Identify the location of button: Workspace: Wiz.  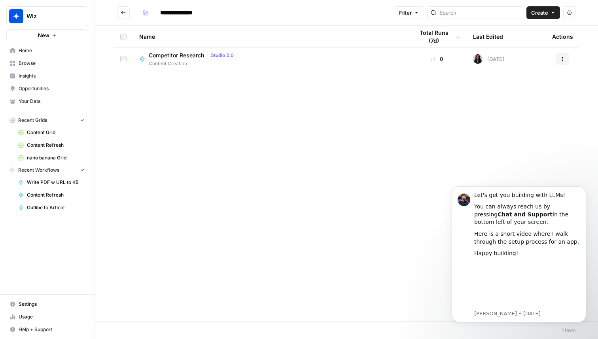
(47, 16).